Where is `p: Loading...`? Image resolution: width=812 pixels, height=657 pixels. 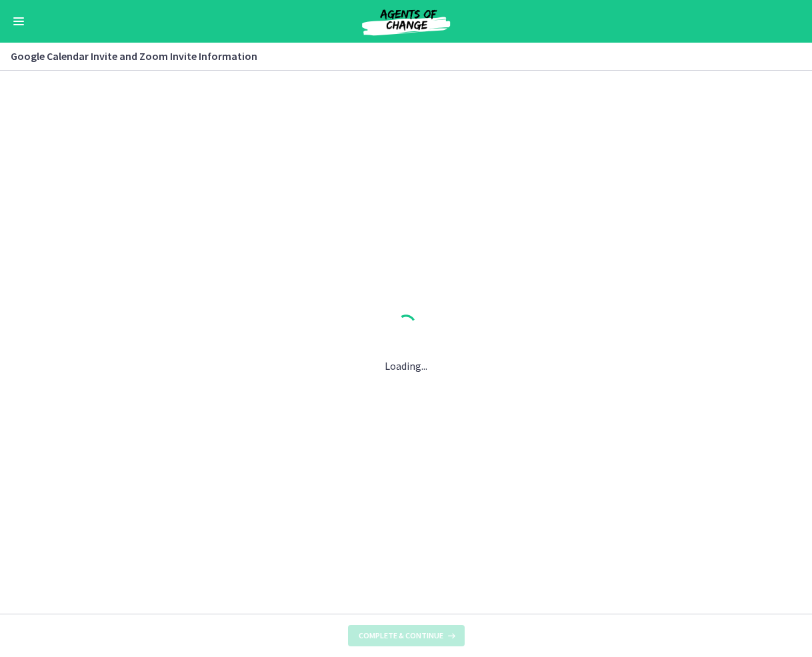 p: Loading... is located at coordinates (406, 366).